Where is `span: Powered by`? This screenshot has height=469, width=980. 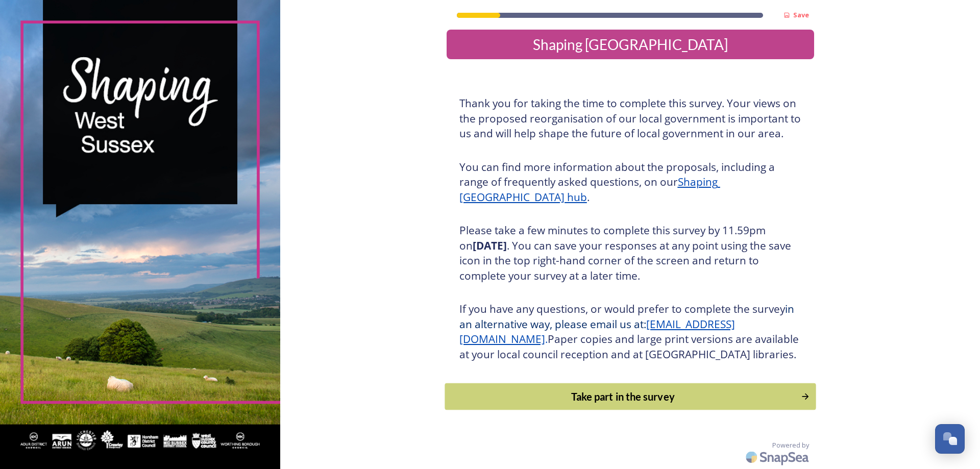 span: Powered by is located at coordinates (790, 445).